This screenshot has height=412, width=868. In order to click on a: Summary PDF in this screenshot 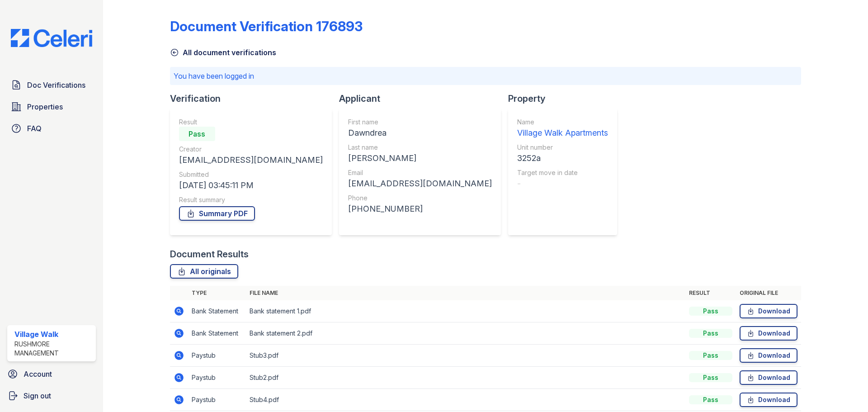, I will do `click(217, 213)`.